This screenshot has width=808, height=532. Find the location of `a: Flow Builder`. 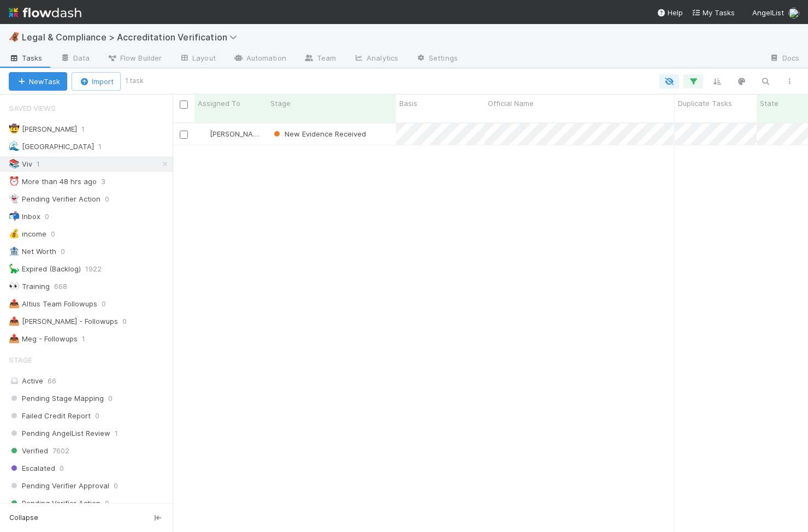

a: Flow Builder is located at coordinates (134, 59).